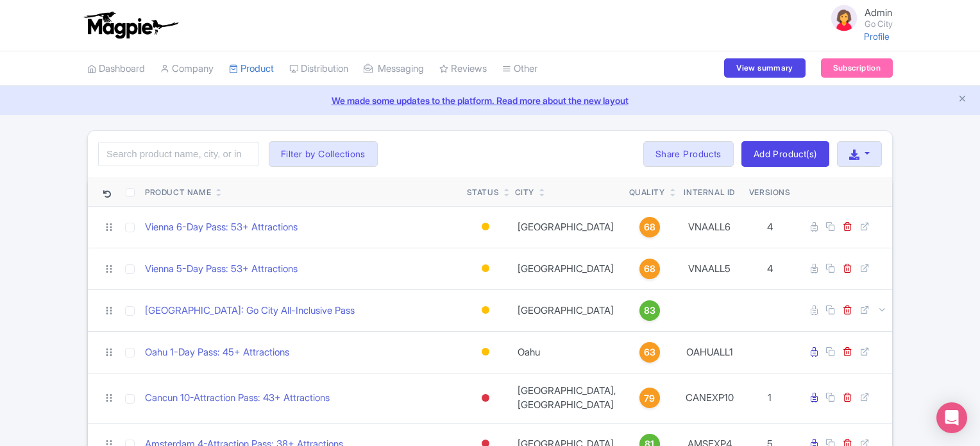 Image resolution: width=980 pixels, height=446 pixels. What do you see at coordinates (394, 69) in the screenshot?
I see `a: Messaging` at bounding box center [394, 69].